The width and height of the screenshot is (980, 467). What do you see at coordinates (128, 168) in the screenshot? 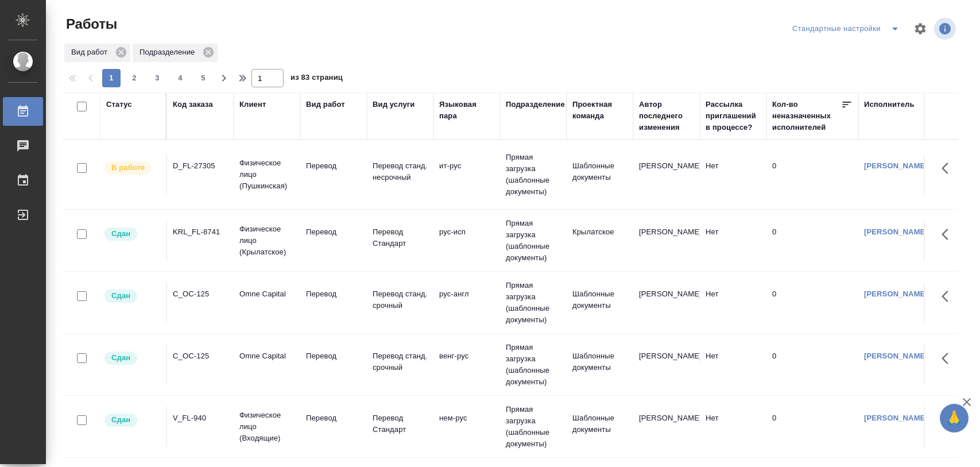
I see `p: В работе` at bounding box center [128, 168].